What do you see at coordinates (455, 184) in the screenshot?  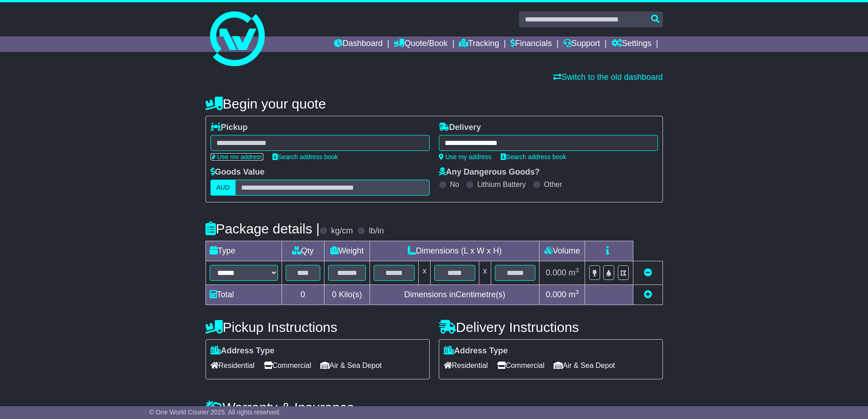 I see `label: No` at bounding box center [455, 184].